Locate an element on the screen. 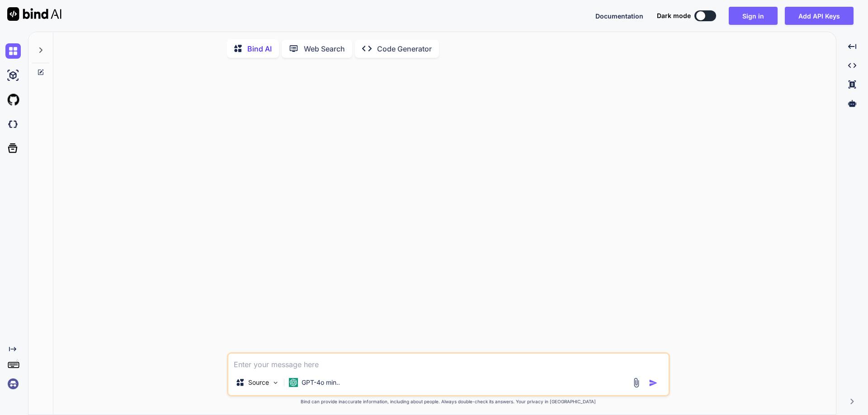 The height and width of the screenshot is (415, 868). img: githubLight is located at coordinates (13, 100).